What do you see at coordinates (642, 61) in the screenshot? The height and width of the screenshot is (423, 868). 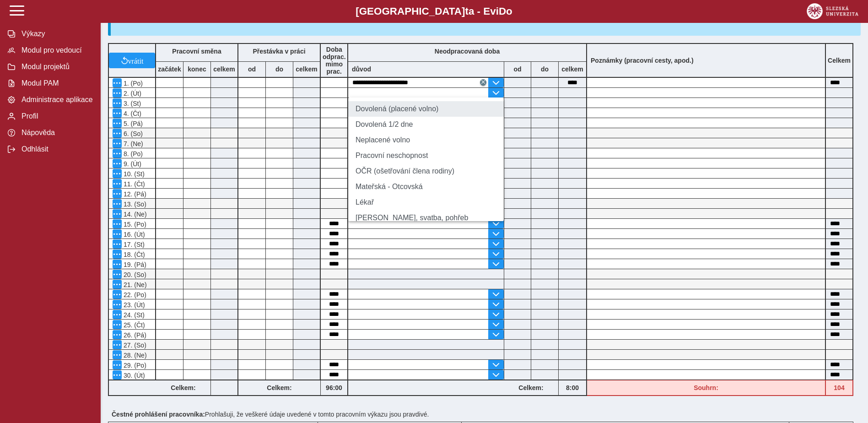 I see `b: Poznámky (pracovní cesty, apod.)` at bounding box center [642, 61].